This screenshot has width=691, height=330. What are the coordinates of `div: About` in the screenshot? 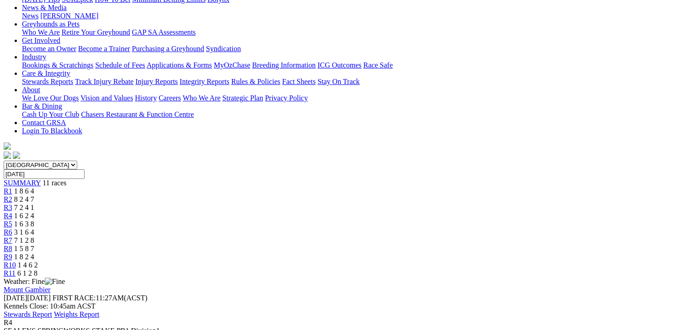 It's located at (355, 98).